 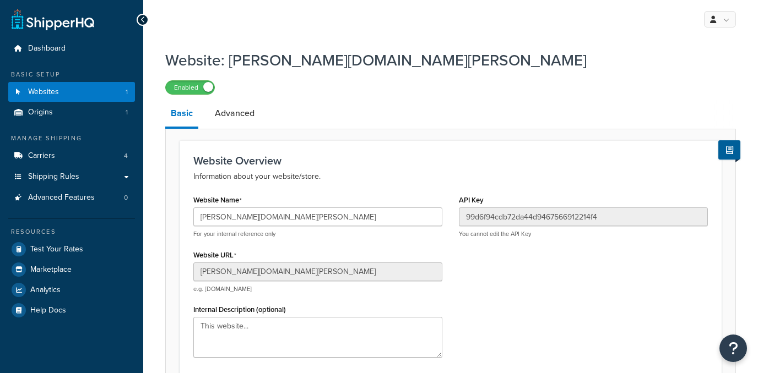 I want to click on li: Advanced Features, so click(x=72, y=198).